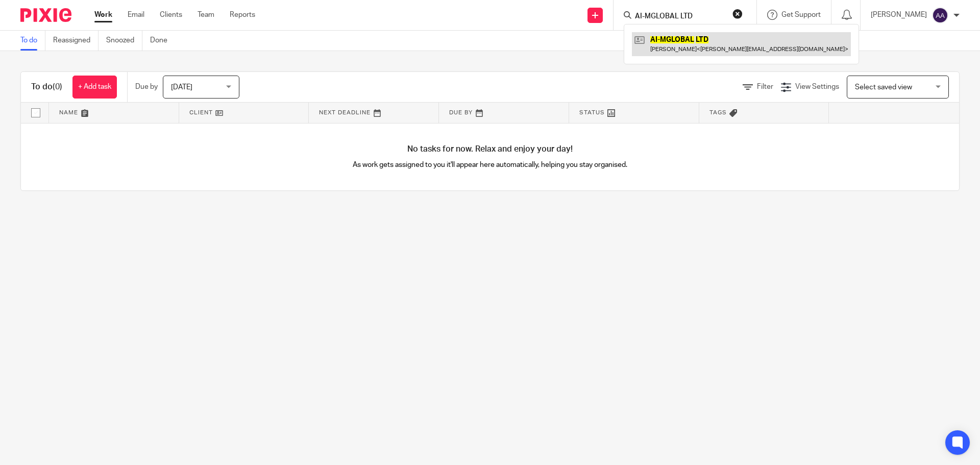  Describe the element at coordinates (737, 14) in the screenshot. I see `button: Clear` at that location.